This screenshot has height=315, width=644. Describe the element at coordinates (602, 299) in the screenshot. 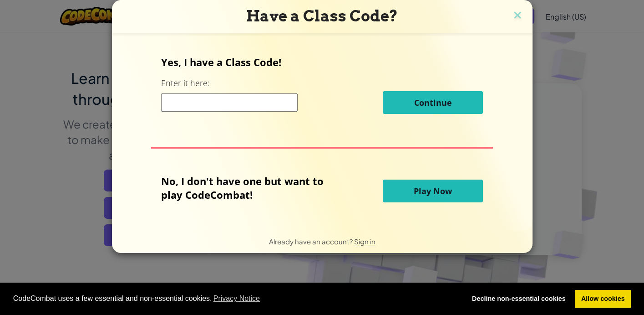

I see `a: allow cookies` at that location.